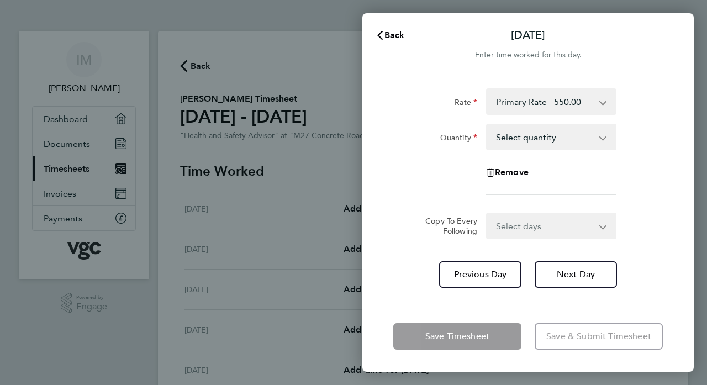 The height and width of the screenshot is (385, 707). I want to click on label: Copy To Every Following, so click(447, 226).